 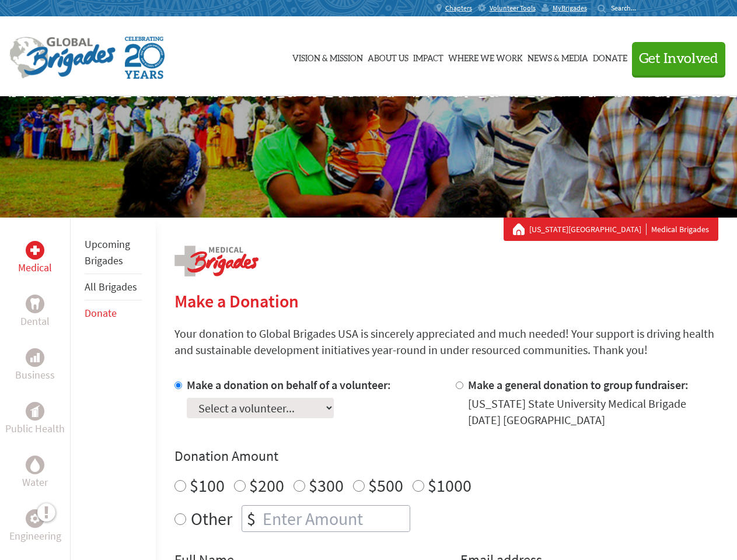 I want to click on p: Your donation to Global Brigades USA is sincerely appreciated and much needed! Your support is dr..., so click(x=446, y=342).